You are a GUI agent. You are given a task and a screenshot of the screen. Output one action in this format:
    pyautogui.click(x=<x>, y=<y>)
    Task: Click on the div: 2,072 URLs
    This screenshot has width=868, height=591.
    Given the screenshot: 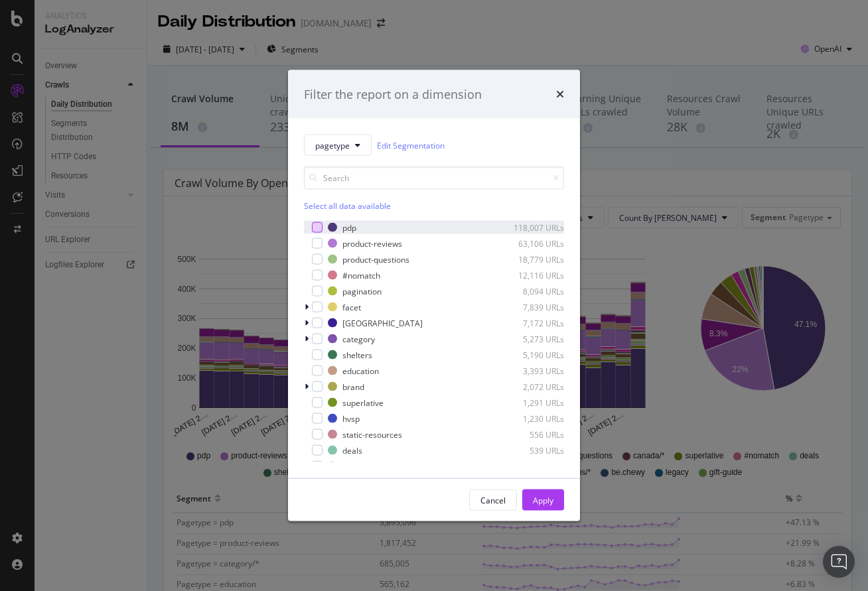 What is the action you would take?
    pyautogui.click(x=532, y=386)
    